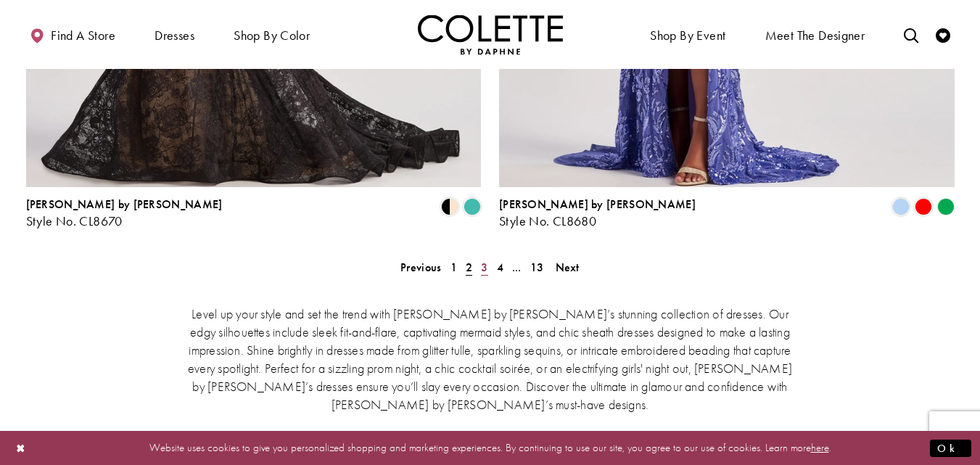  Describe the element at coordinates (911, 34) in the screenshot. I see `a: Toggle search` at that location.